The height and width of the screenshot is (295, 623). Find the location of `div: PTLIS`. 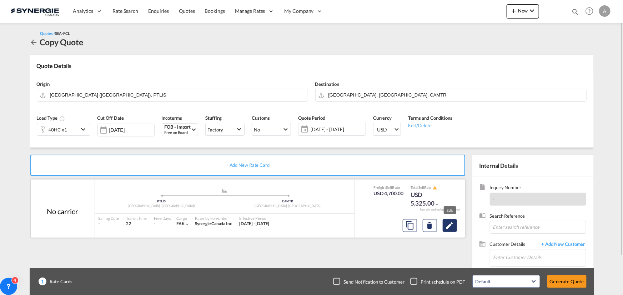

div: PTLIS is located at coordinates (162, 202).